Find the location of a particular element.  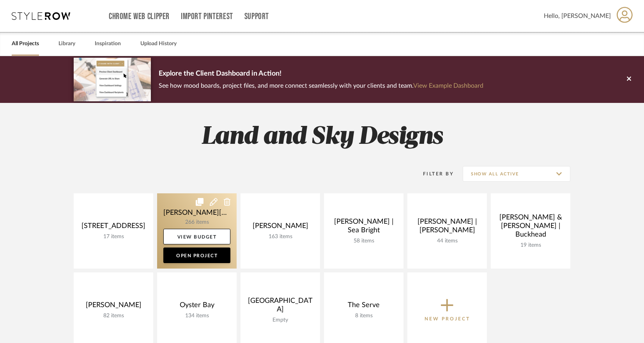

a: Chrome Web Clipper is located at coordinates (139, 16).